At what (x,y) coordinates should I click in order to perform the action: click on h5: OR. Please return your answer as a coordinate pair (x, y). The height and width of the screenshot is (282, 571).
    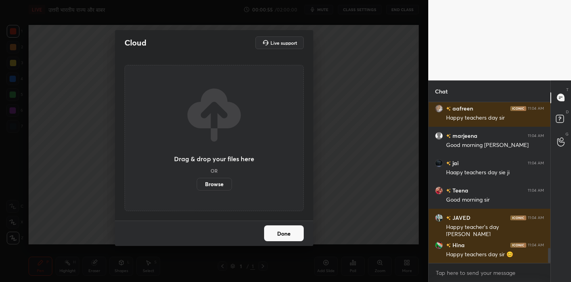
    Looking at the image, I should click on (214, 171).